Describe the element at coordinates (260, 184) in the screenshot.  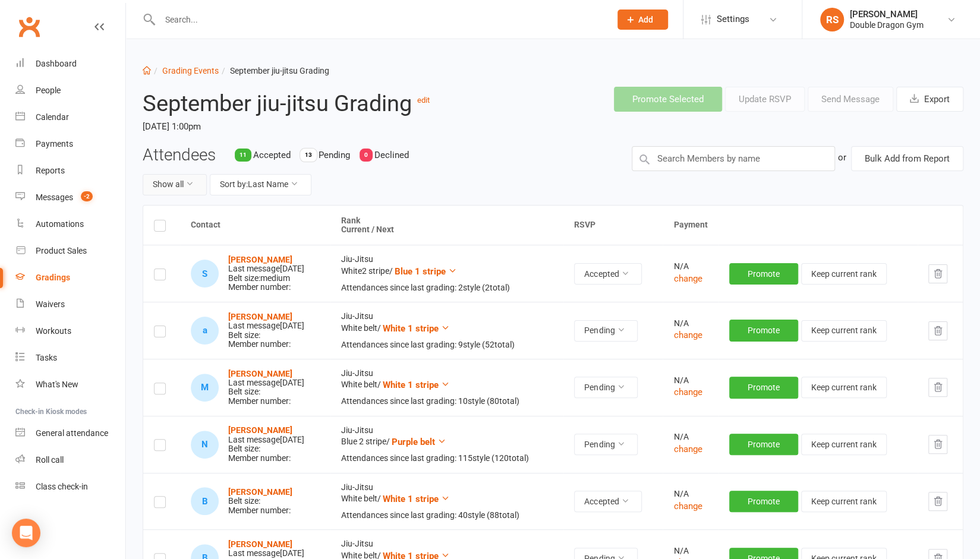
I see `button: Sort by:Last Name` at that location.